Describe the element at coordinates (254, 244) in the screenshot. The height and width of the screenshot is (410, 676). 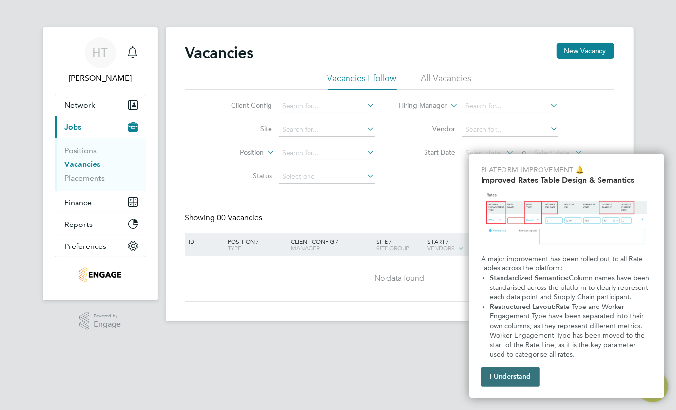
I see `div: Position /` at that location.